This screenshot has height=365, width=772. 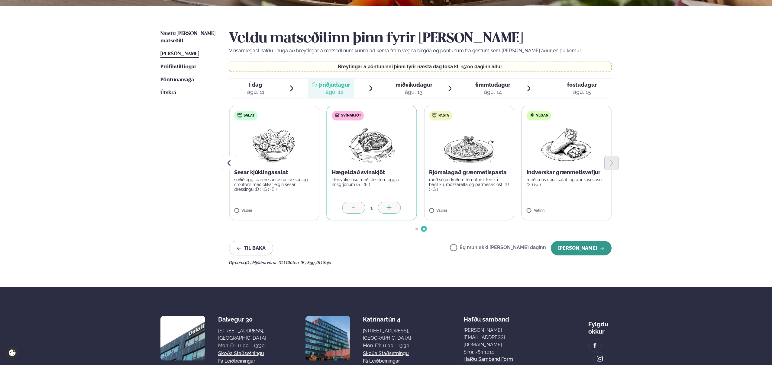 I want to click on span: (S ) Soja, so click(x=324, y=263).